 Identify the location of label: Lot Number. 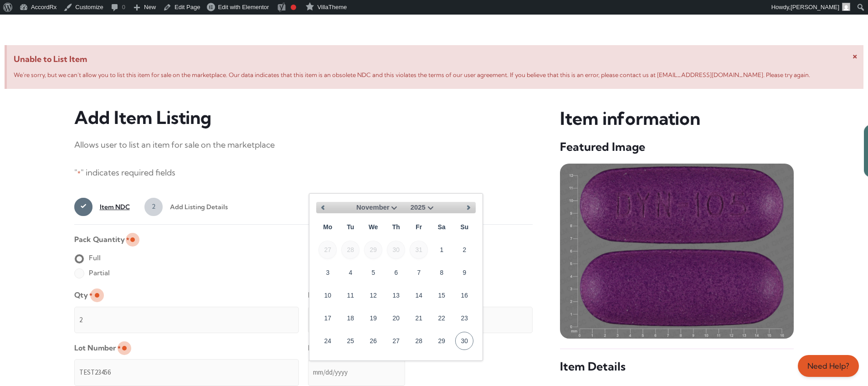
(97, 348).